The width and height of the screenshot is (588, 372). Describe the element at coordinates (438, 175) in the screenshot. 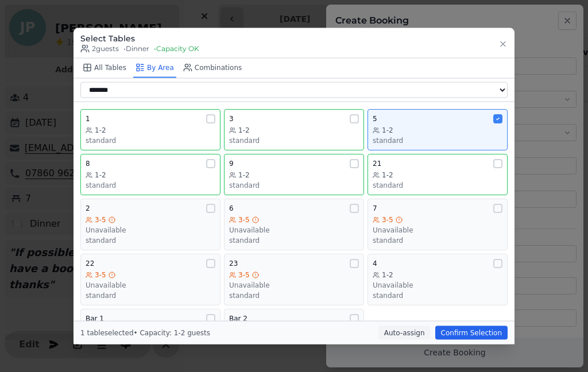

I see `button: 211-2standard` at that location.